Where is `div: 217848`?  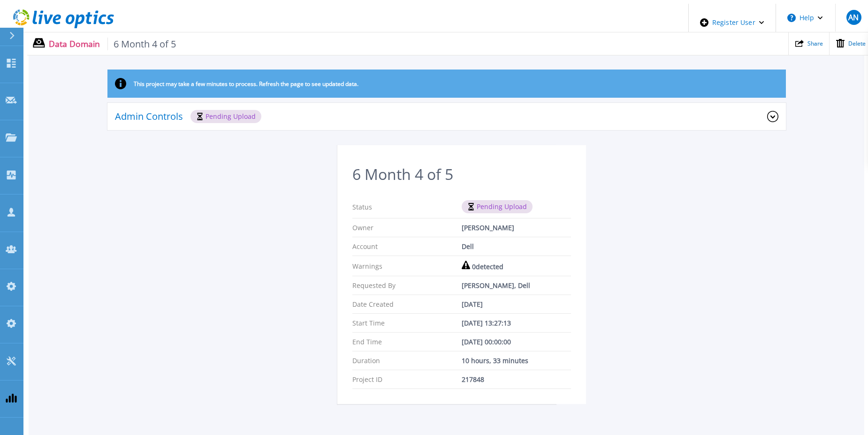
div: 217848 is located at coordinates (516, 379).